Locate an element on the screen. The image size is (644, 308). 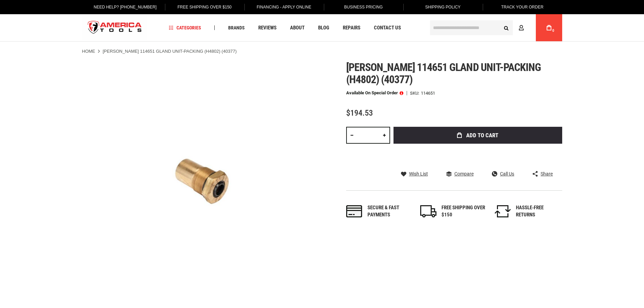
a: Home is located at coordinates (89, 51).